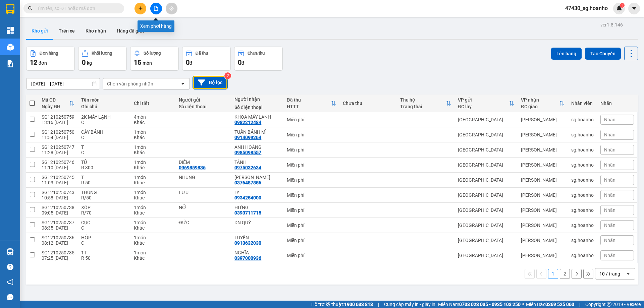 The height and width of the screenshot is (308, 644). I want to click on strong: 1900 633 818, so click(359, 305).